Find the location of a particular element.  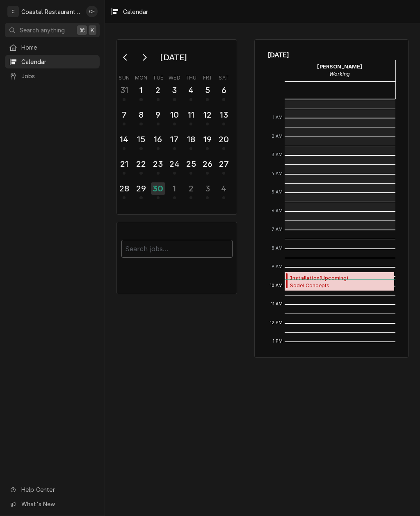

div: 10 is located at coordinates (174, 115).